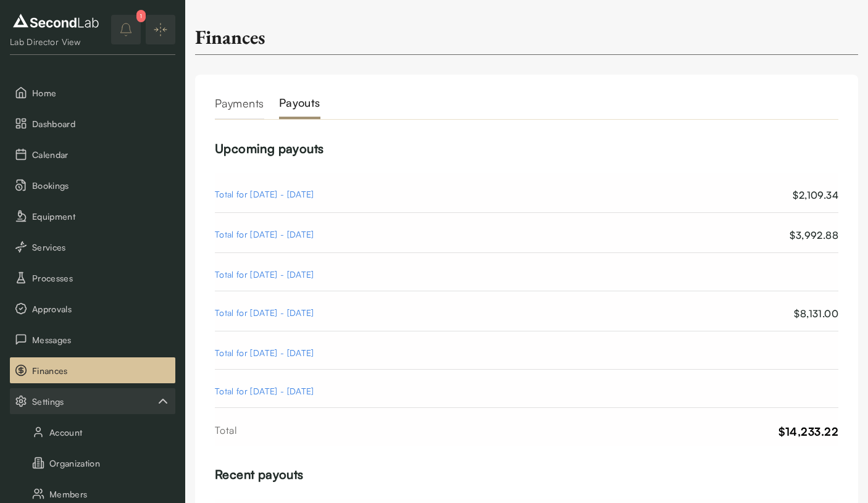 This screenshot has height=503, width=868. What do you see at coordinates (226, 432) in the screenshot?
I see `div: Total` at bounding box center [226, 432].